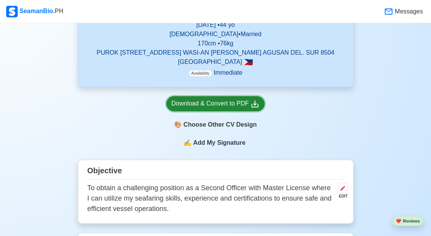 This screenshot has width=431, height=236. I want to click on button: heartReviews, so click(408, 221).